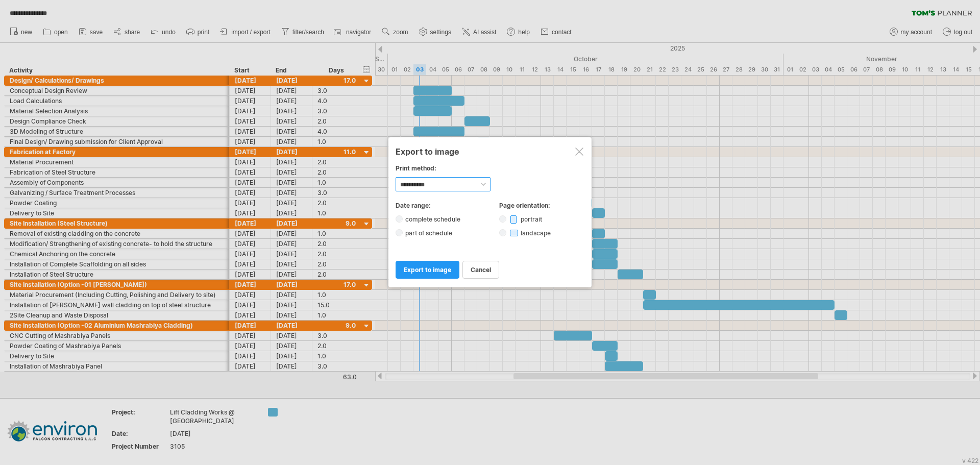 The height and width of the screenshot is (465, 980). I want to click on div: Export to image, so click(490, 152).